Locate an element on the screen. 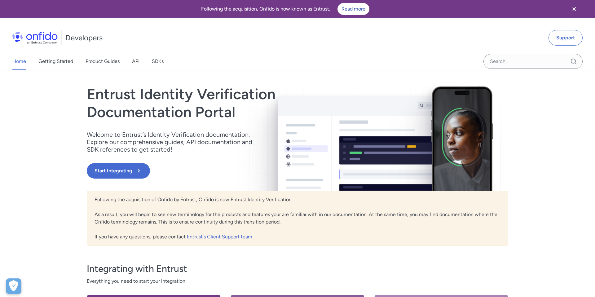 The height and width of the screenshot is (297, 595). div: Following the acquisition of Onfido by Entrust, Onfido is now Entrust Identity Verification. As a... is located at coordinates (298, 218).